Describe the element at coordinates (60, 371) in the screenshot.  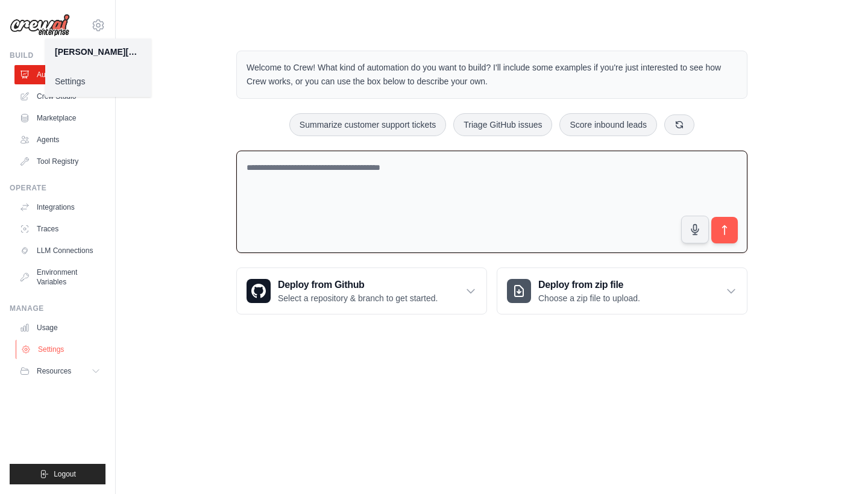
I see `button: Resources` at that location.